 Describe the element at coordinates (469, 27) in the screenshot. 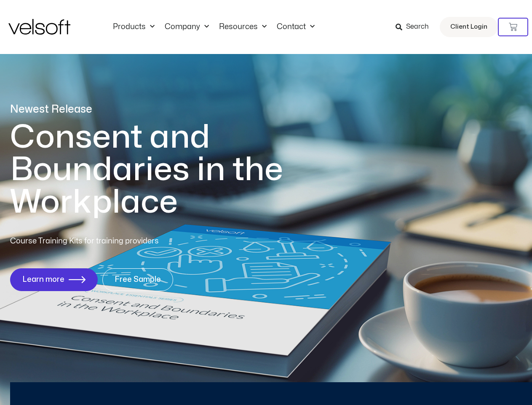

I see `a: Client Login` at that location.